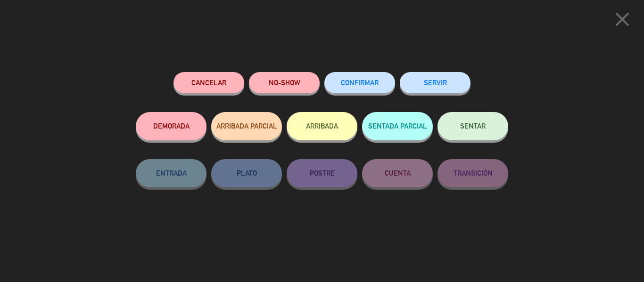 The height and width of the screenshot is (282, 644). What do you see at coordinates (284, 82) in the screenshot?
I see `button: NO-SHOW` at bounding box center [284, 82].